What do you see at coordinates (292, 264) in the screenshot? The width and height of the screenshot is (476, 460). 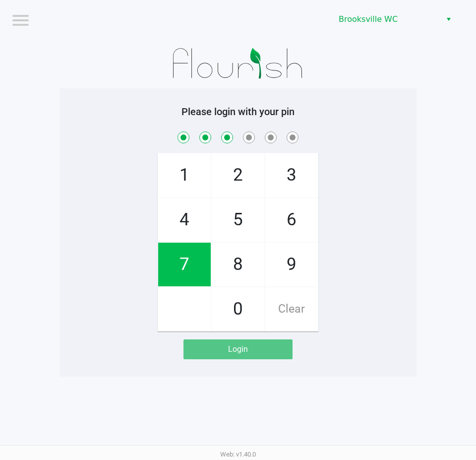 I see `span: 9` at bounding box center [292, 264].